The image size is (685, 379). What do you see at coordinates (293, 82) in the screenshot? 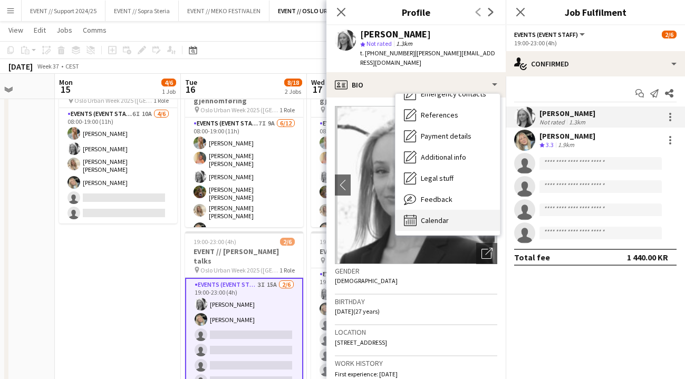
I see `span: 8/18` at bounding box center [293, 82].